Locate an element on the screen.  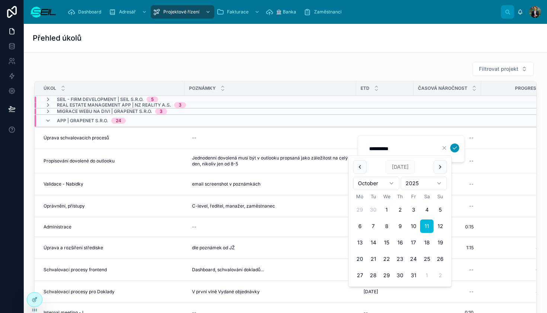
a: Projektové řízení is located at coordinates (182, 12).